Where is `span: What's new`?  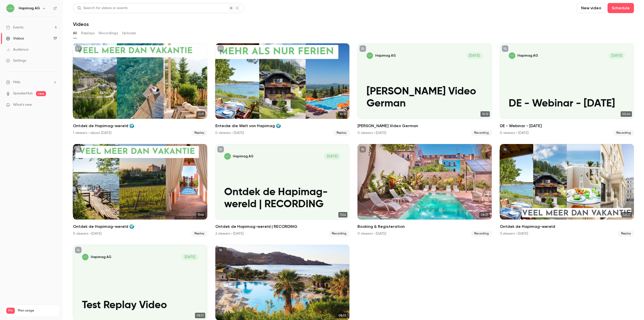
span: What's new is located at coordinates (23, 104).